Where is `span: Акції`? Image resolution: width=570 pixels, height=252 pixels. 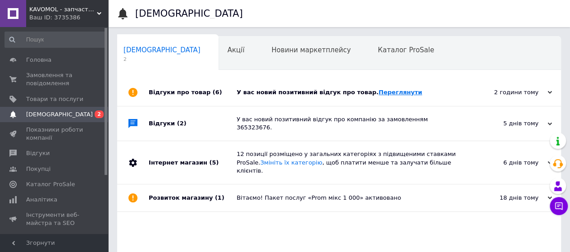 span: Акції is located at coordinates (236, 50).